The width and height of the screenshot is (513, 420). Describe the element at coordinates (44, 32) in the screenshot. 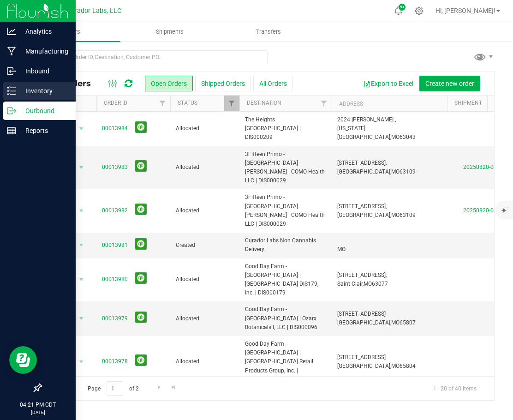

I see `p: Analytics` at that location.